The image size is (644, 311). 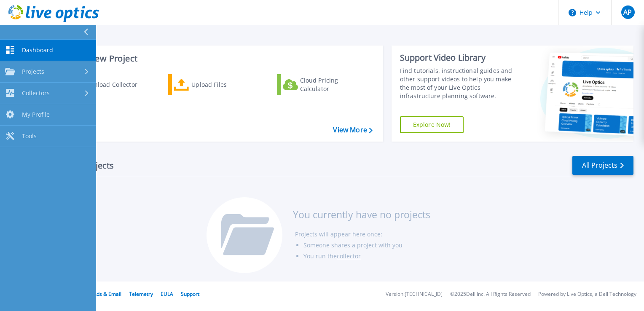 What do you see at coordinates (334, 84) in the screenshot?
I see `div: Cloud Pricing Calculator` at bounding box center [334, 84].